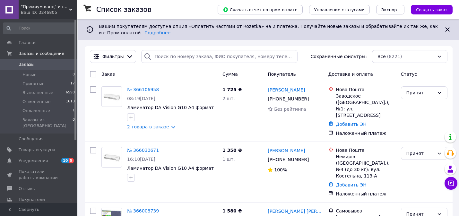 This screenshot has height=216, width=459. What do you see at coordinates (33, 161) in the screenshot?
I see `span: Уведомления` at bounding box center [33, 161].